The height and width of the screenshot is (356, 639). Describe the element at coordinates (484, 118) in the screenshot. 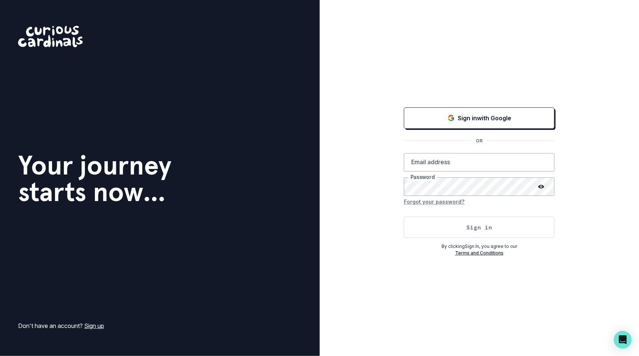

I see `p: Sign in with Google` at that location.